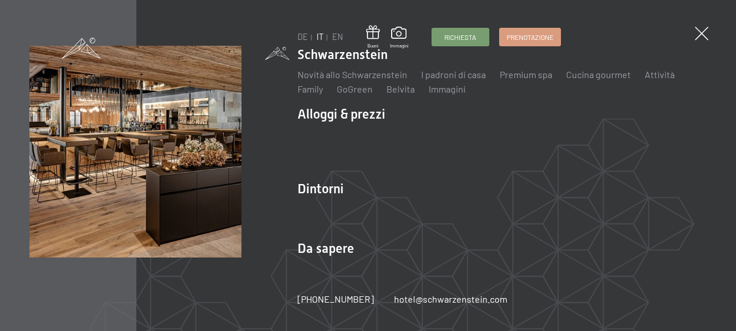 The width and height of the screenshot is (736, 331). I want to click on span: Richiesta, so click(460, 37).